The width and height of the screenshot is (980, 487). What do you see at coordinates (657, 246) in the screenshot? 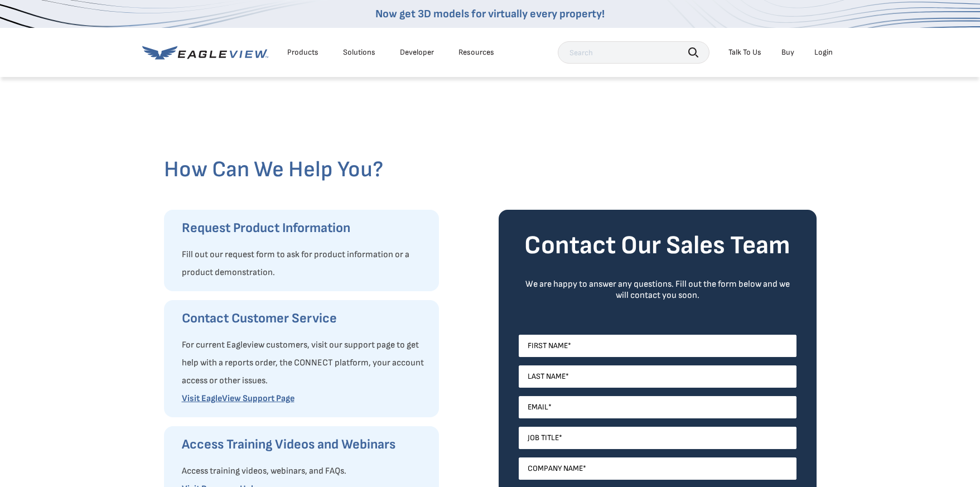
I see `strong: Contact Our Sales Team` at bounding box center [657, 246].